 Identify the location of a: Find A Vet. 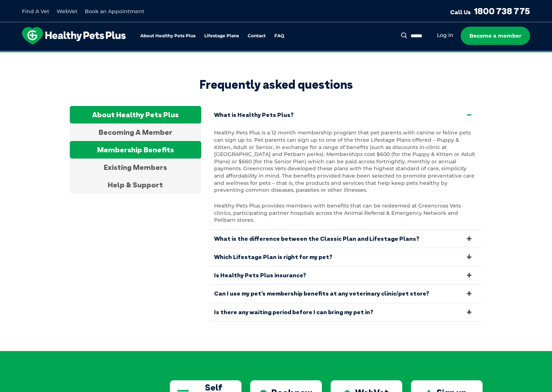
(35, 11).